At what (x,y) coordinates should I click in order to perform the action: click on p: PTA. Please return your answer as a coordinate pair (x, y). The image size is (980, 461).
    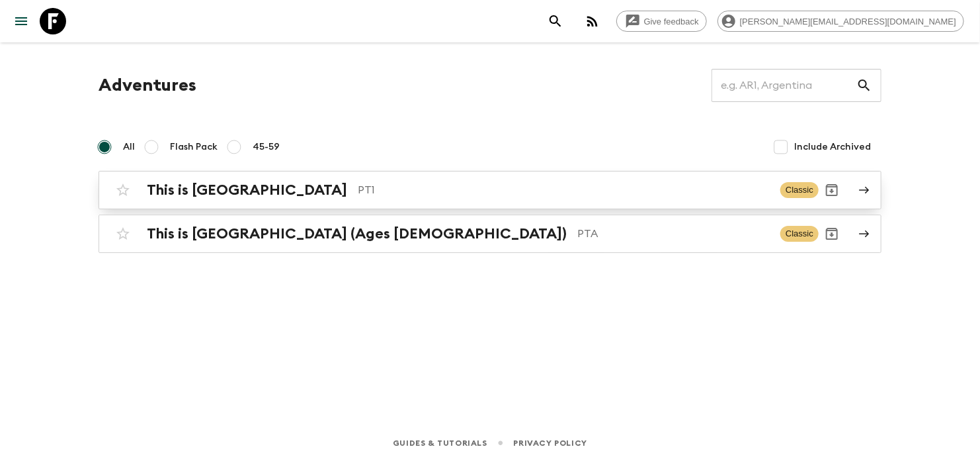
    Looking at the image, I should click on (673, 234).